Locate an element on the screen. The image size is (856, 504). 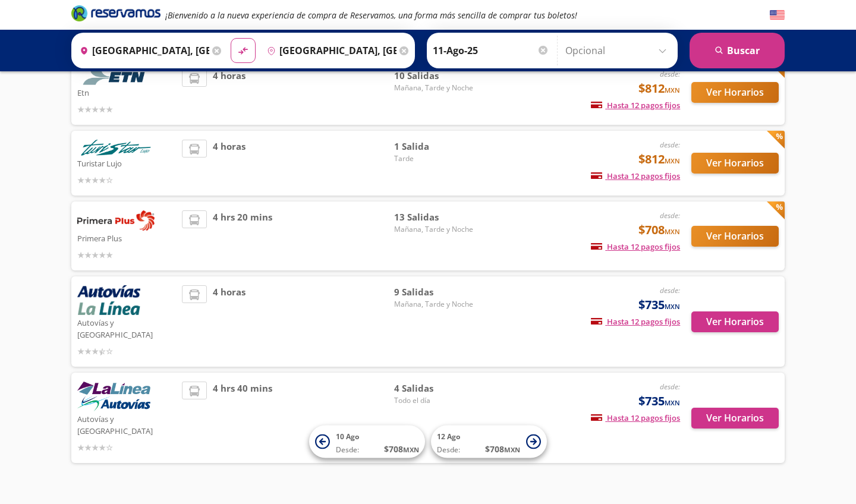
i: Brand Logo is located at coordinates (116, 13).